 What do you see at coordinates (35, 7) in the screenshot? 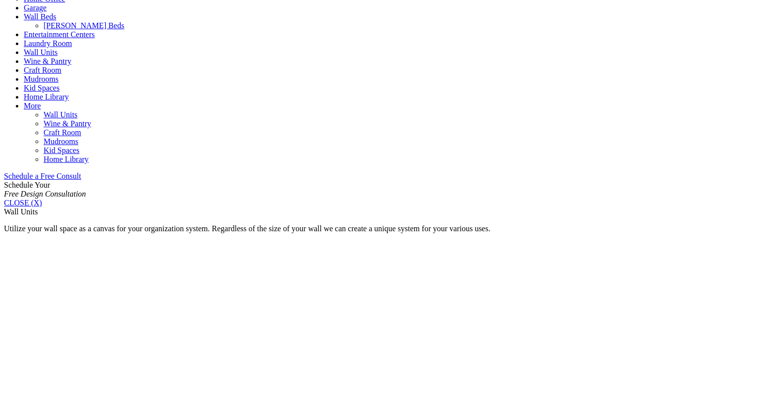
I see `a: Garage` at bounding box center [35, 7].